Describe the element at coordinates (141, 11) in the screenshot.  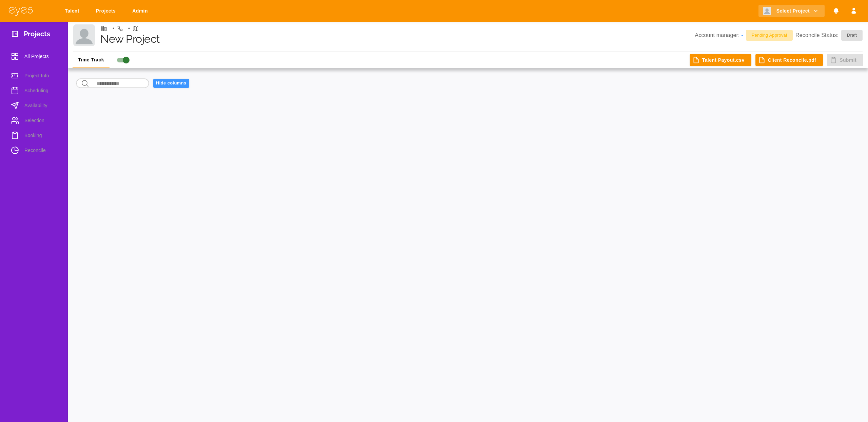
I see `a: Admin` at that location.